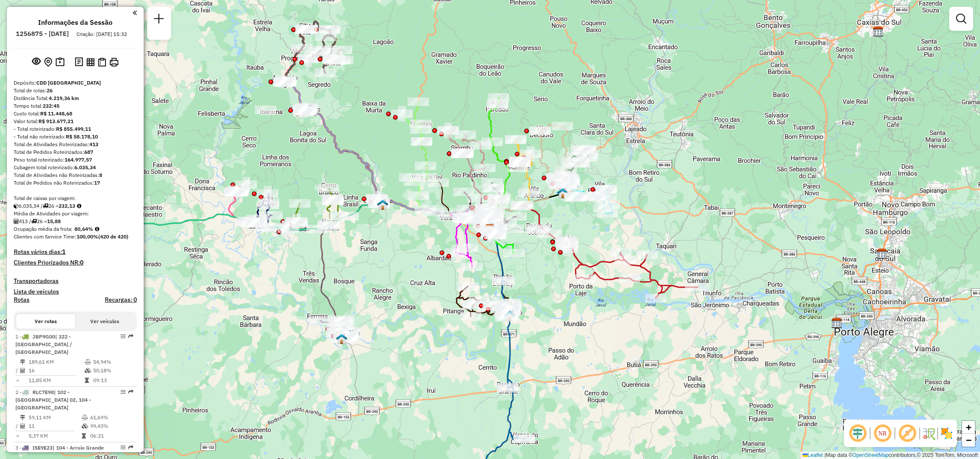  I want to click on span: RLC7E98, so click(43, 392).